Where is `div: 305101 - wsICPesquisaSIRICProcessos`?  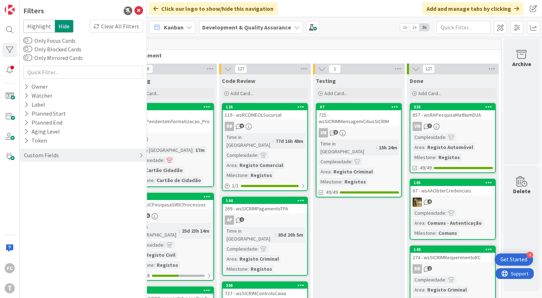
div: 305101 - wsICPesquisaSIRICProcessos is located at coordinates (171, 201).